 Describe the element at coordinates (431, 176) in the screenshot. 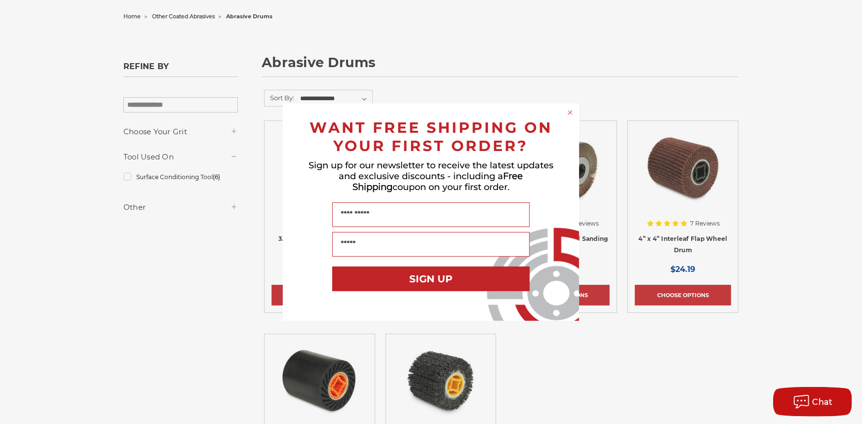

I see `span: Sign up for our newsletter to receive the latest updates and exclusive discounts - including a co...` at that location.